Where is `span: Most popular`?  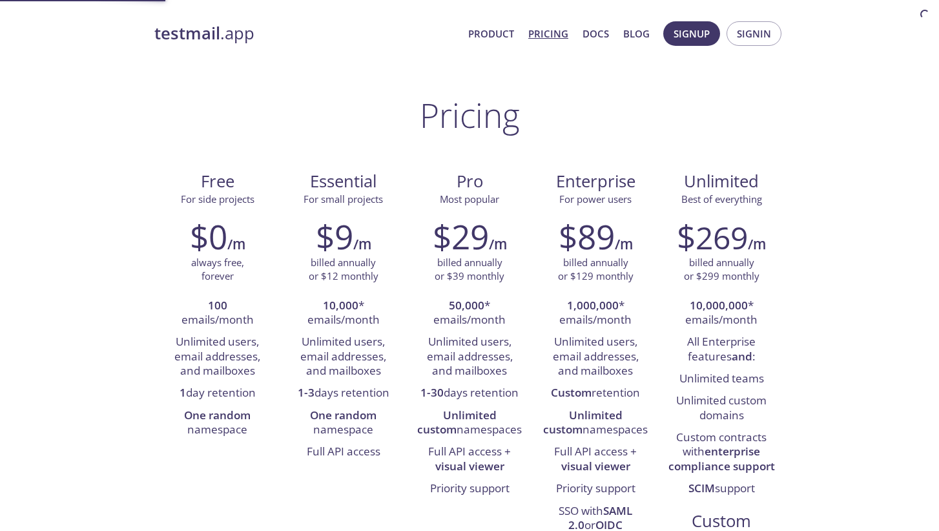
span: Most popular is located at coordinates (469, 199).